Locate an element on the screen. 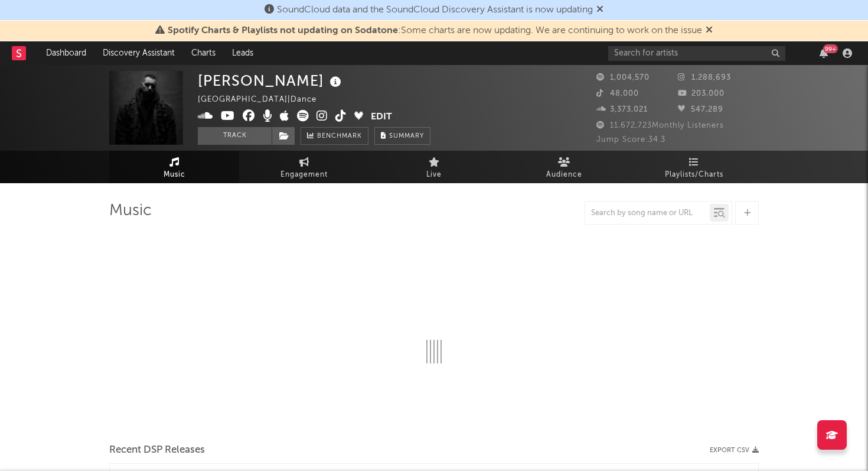  span: 48,000 is located at coordinates (617, 93).